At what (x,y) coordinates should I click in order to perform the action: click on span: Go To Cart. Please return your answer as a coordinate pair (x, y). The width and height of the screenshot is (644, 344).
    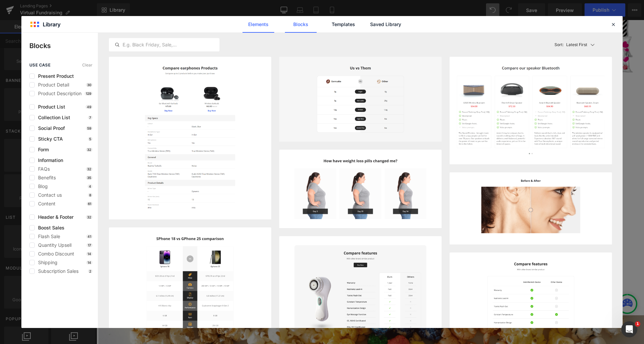
    Looking at the image, I should click on (273, 252).